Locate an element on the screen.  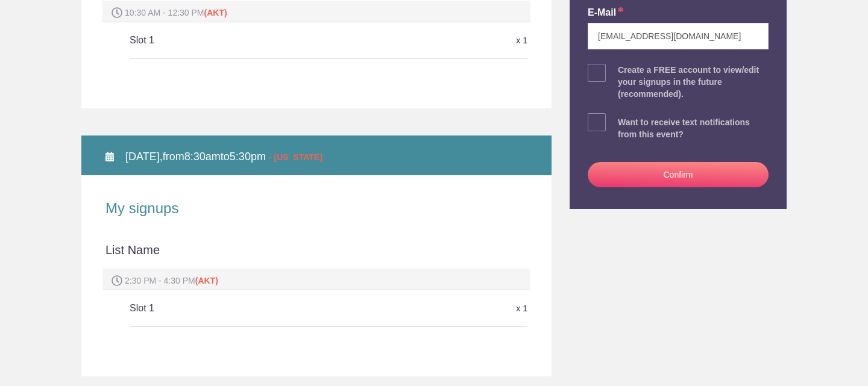
div: 10:30 AM - 12:30 PM is located at coordinates (317, 11).